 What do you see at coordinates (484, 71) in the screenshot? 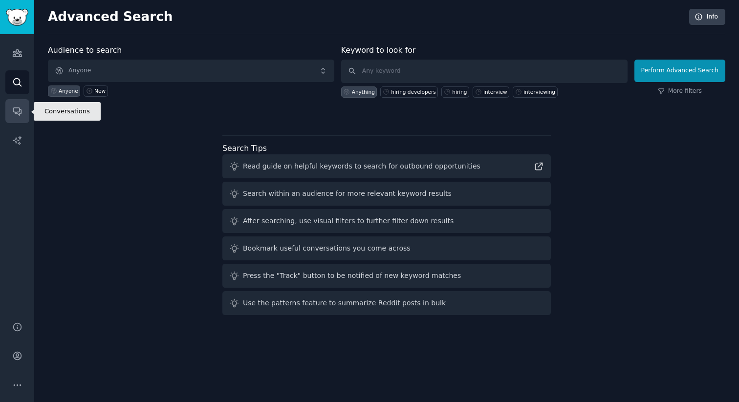
I see `input: Any keyword` at bounding box center [484, 71].